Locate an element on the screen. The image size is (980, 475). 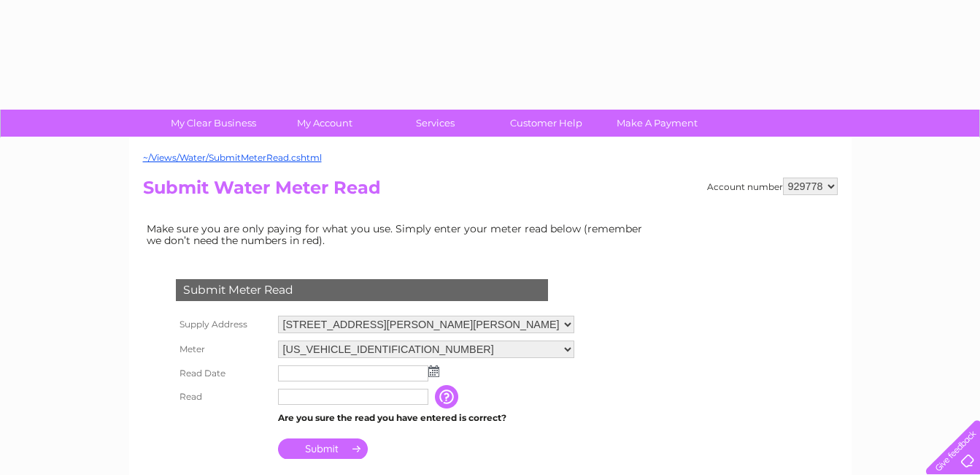
input: Submit is located at coordinates (322, 448).